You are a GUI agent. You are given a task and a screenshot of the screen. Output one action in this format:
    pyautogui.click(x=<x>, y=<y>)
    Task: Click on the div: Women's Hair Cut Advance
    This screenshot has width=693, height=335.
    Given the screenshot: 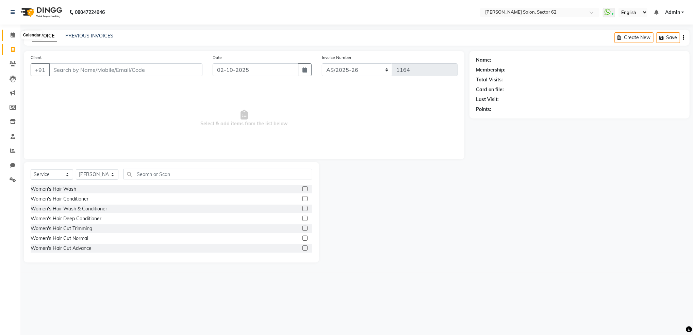 What is the action you would take?
    pyautogui.click(x=61, y=248)
    